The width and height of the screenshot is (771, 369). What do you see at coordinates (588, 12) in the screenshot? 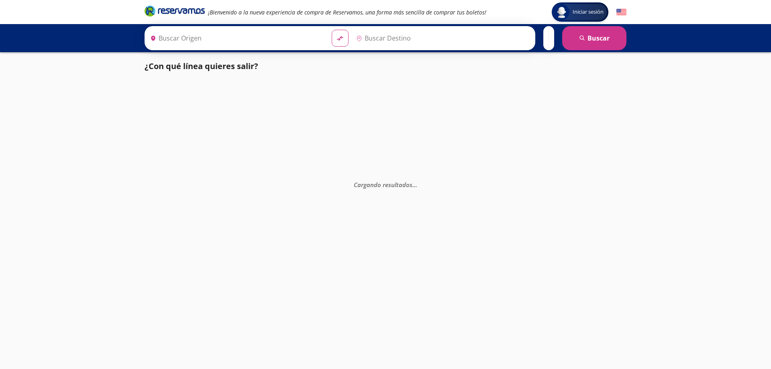
I see `span: Iniciar sesión` at bounding box center [588, 12].